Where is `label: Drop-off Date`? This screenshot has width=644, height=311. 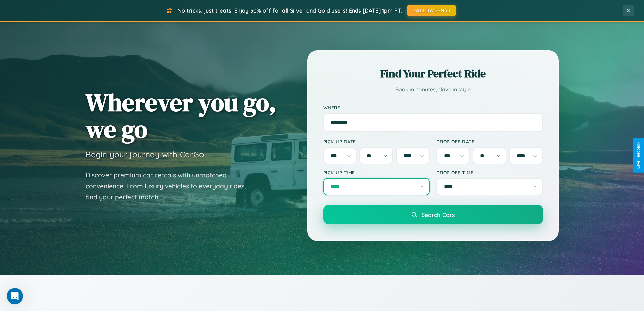 label: Drop-off Date is located at coordinates (490, 141).